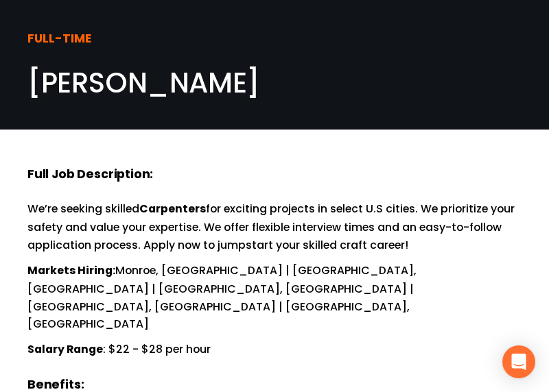 This screenshot has height=392, width=549. What do you see at coordinates (59, 39) in the screenshot?
I see `strong: FULL-TIME` at bounding box center [59, 39].